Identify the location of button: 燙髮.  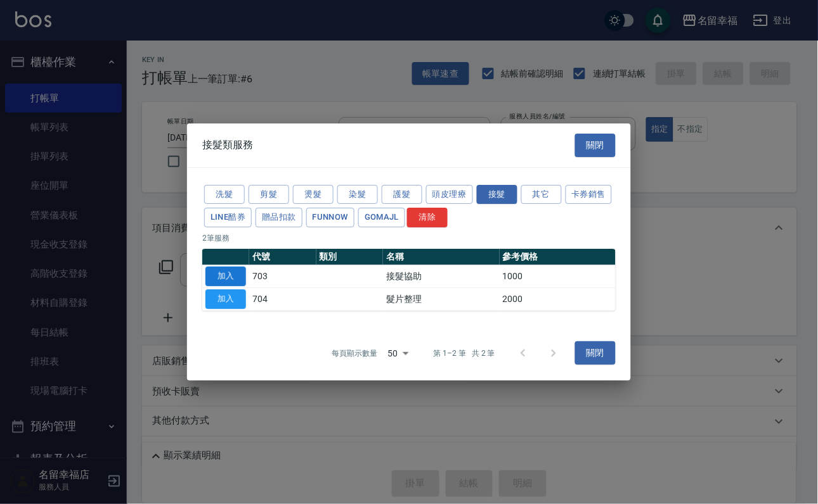
(314, 194).